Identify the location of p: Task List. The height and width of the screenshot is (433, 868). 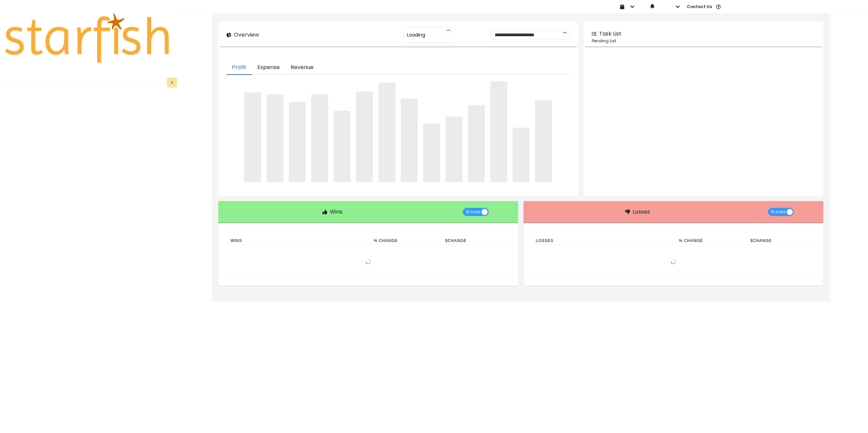
(610, 34).